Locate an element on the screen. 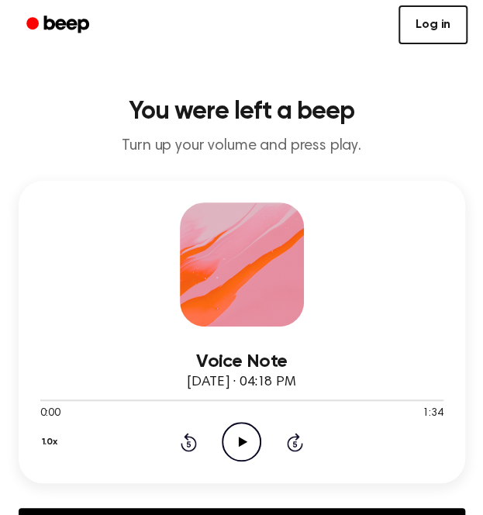 This screenshot has width=483, height=515. button: 1.0x is located at coordinates (52, 442).